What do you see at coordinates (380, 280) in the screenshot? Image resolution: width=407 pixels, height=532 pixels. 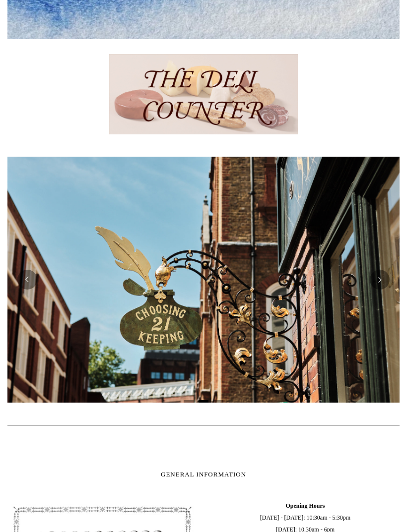 I see `button: Next` at bounding box center [380, 280].